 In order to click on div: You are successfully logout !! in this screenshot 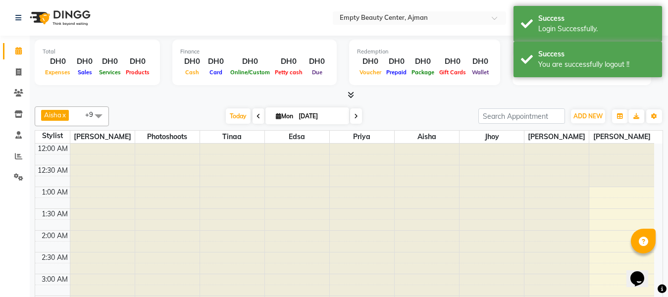, I will do `click(597, 64)`.